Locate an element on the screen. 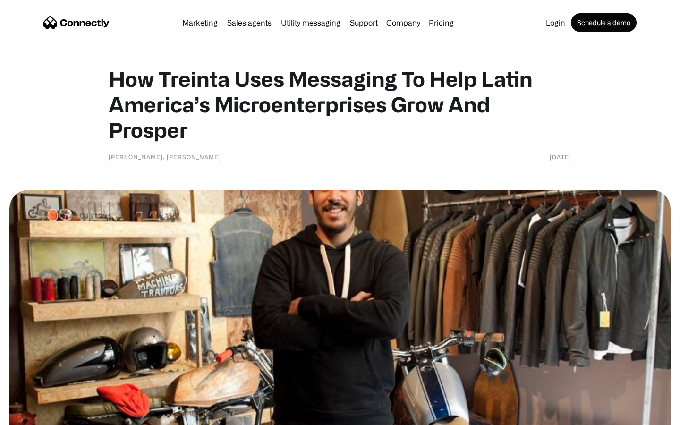  aside: Language selected: English is located at coordinates (33, 415).